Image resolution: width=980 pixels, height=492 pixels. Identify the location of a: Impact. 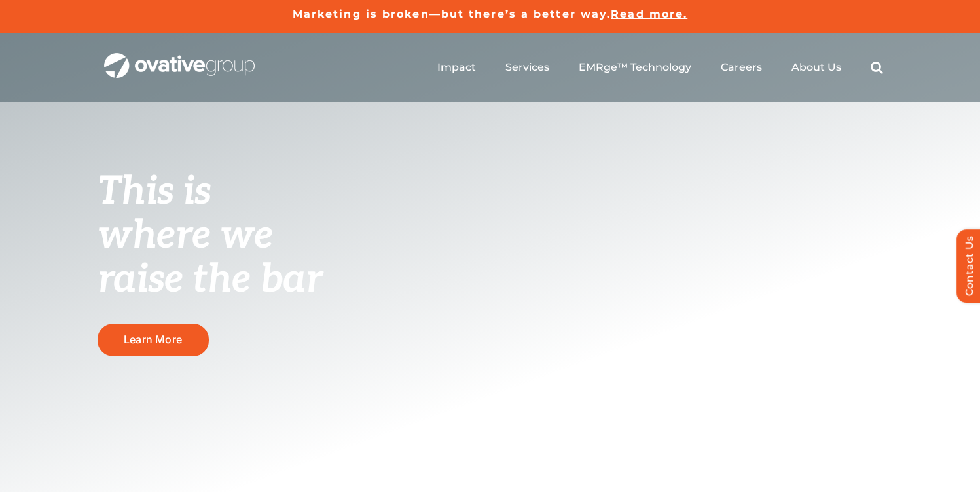
(456, 68).